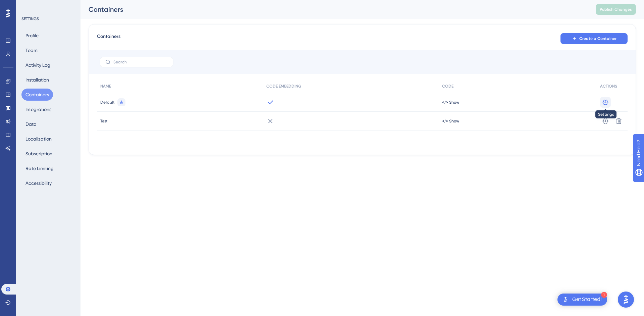 This screenshot has width=644, height=316. What do you see at coordinates (334, 10) in the screenshot?
I see `div: Containers` at bounding box center [334, 10].